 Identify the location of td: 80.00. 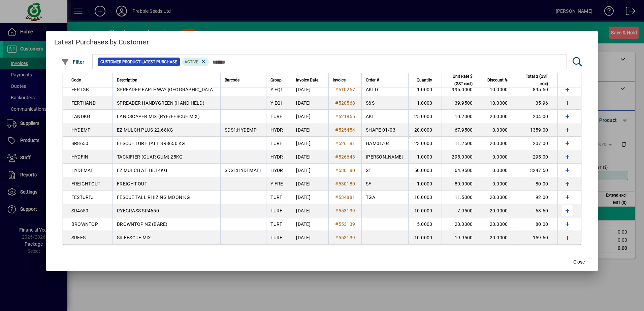
(537, 224).